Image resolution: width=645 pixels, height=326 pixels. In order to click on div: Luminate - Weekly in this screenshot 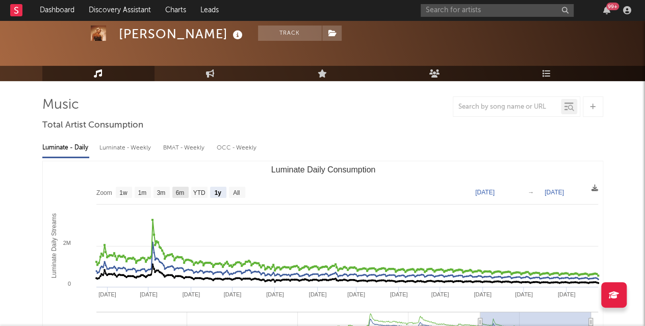, I will do `click(126, 148)`.